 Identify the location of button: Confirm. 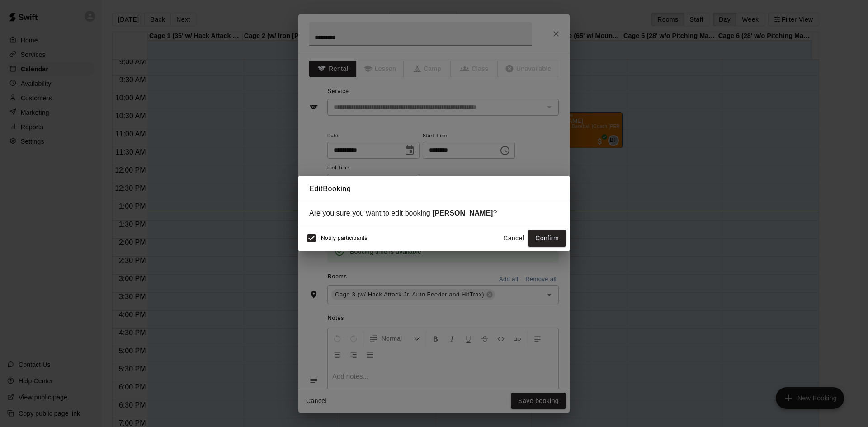
(547, 238).